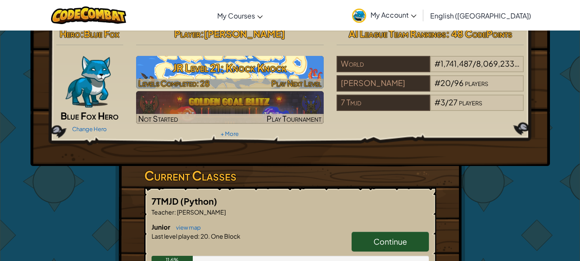  What do you see at coordinates (390, 241) in the screenshot?
I see `span: Continue` at bounding box center [390, 241].